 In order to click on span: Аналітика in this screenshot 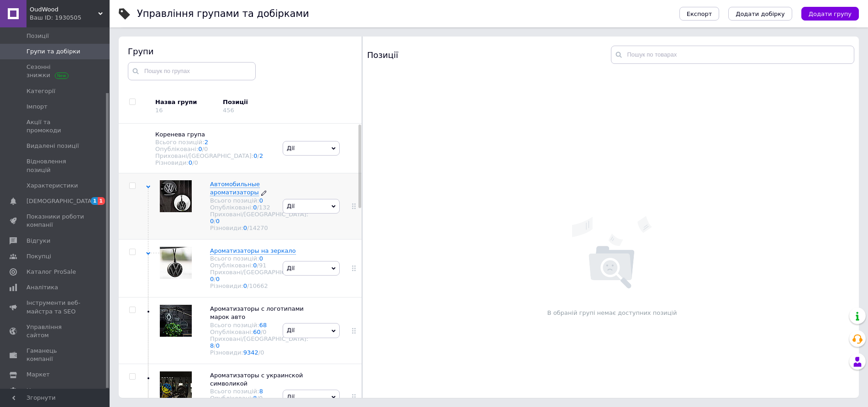, I will do `click(42, 287)`.